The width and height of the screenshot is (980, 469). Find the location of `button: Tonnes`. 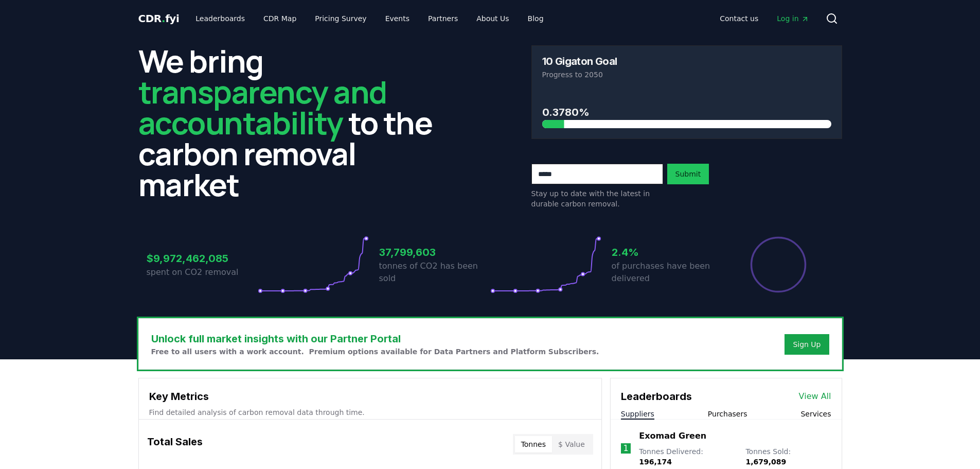

button: Tonnes is located at coordinates (533, 444).